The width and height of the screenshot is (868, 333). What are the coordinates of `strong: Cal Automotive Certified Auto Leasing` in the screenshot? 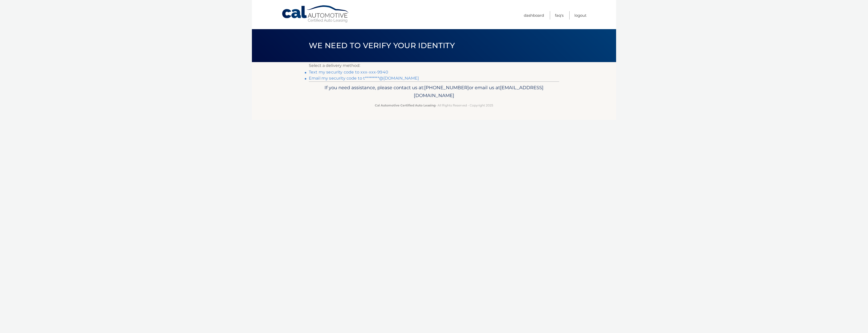 It's located at (405, 105).